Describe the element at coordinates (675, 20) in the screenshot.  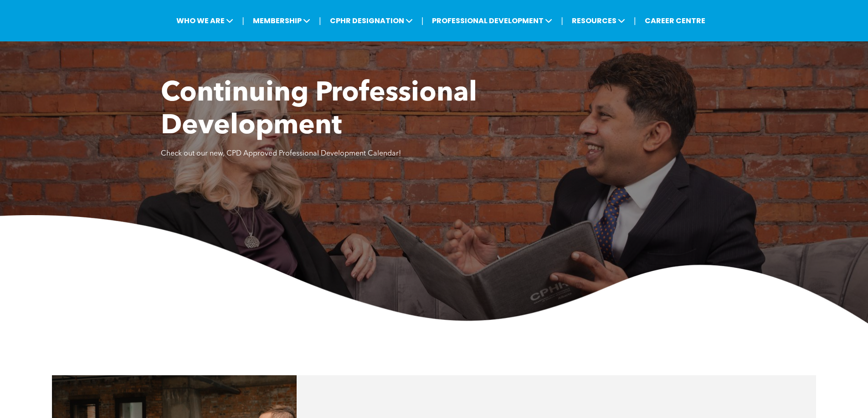
I see `a: CAREER CENTRE` at that location.